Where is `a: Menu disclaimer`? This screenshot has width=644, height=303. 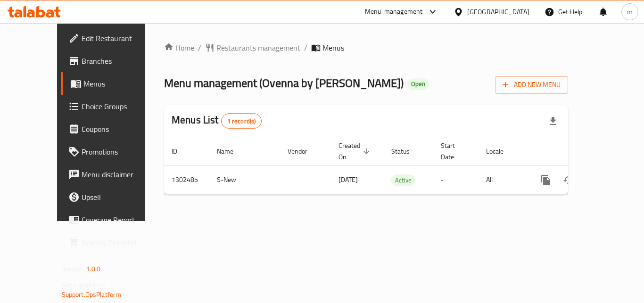 a: Menu disclaimer is located at coordinates (113, 174).